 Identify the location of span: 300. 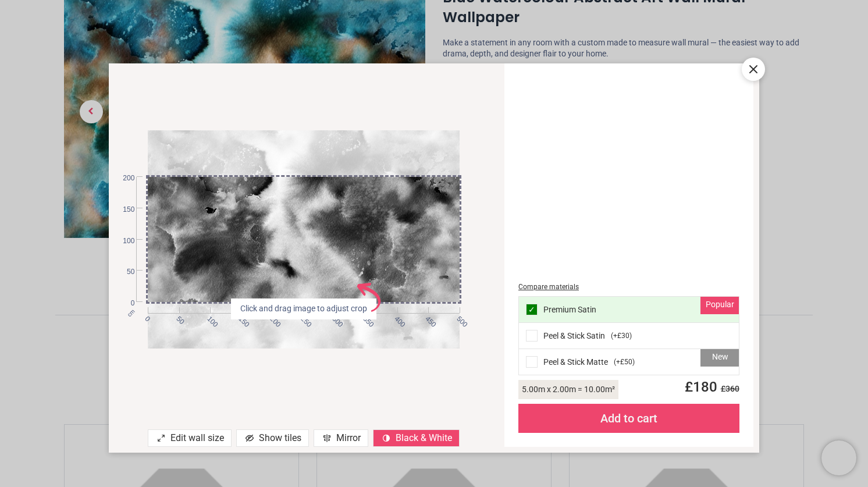
(333, 318).